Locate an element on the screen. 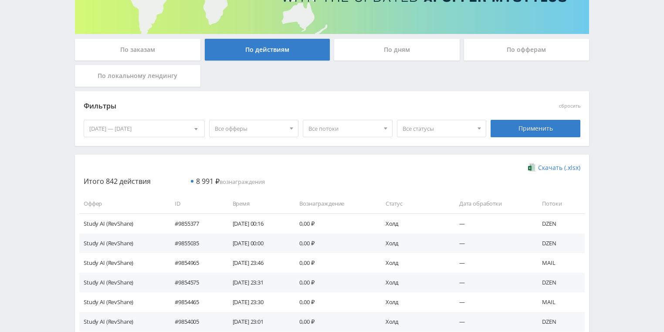 Image resolution: width=664 pixels, height=332 pixels. td: Вознаграждение is located at coordinates (333, 203).